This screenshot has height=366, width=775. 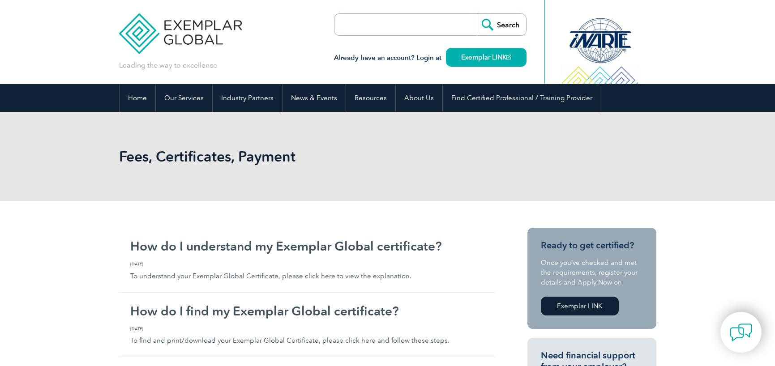 I want to click on h3: Already have an account? Login at, so click(x=430, y=58).